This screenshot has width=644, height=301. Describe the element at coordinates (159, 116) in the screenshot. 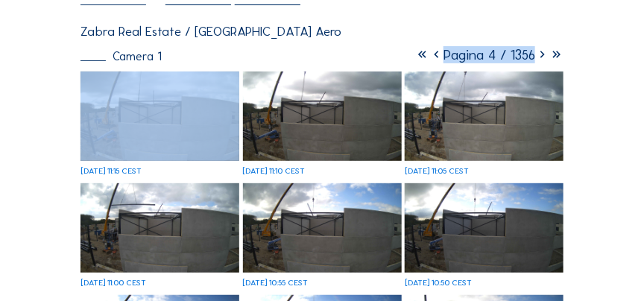

I see `img: image_53506020` at that location.